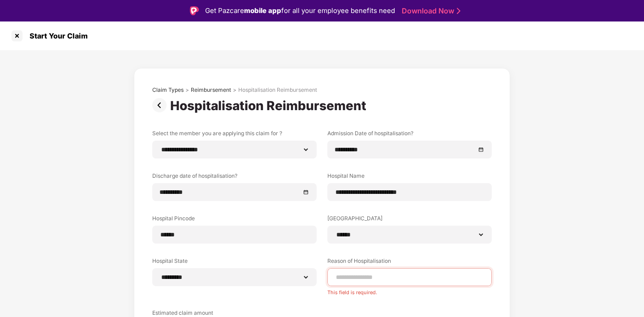 This screenshot has width=644, height=317. What do you see at coordinates (234, 135) in the screenshot?
I see `label: Select the member you are applying this claim for ?` at bounding box center [234, 135].